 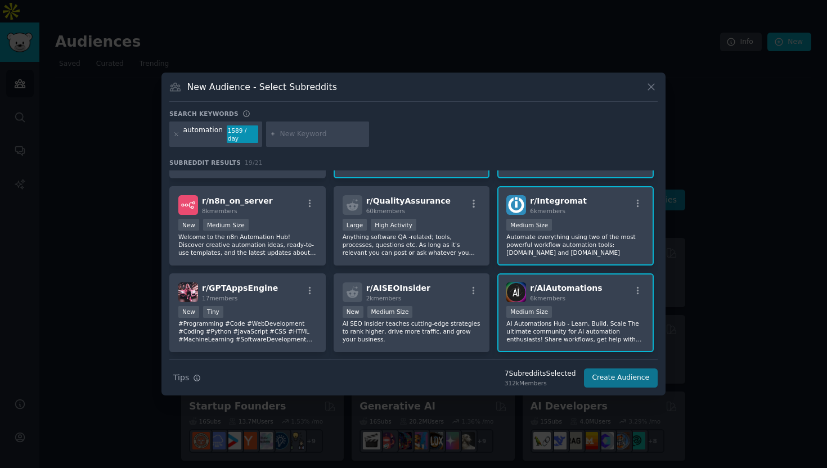 What do you see at coordinates (621, 378) in the screenshot?
I see `button: Create Audience` at bounding box center [621, 378].